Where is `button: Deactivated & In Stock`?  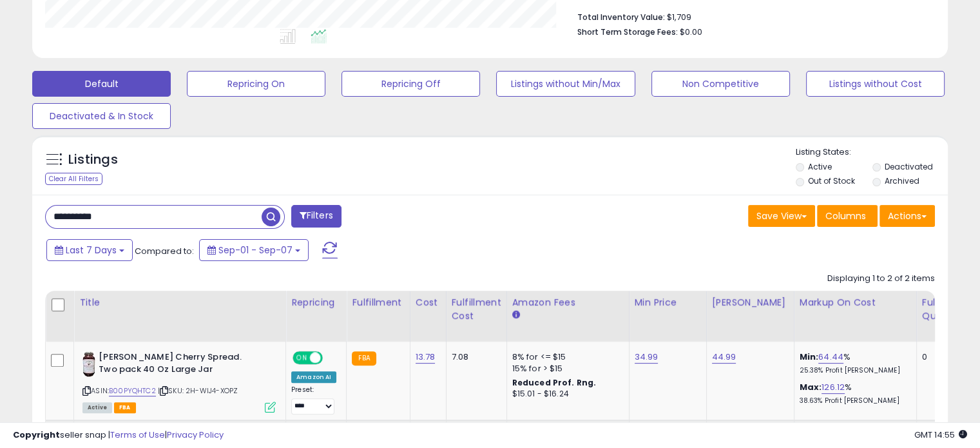
button: Deactivated & In Stock is located at coordinates (101, 116).